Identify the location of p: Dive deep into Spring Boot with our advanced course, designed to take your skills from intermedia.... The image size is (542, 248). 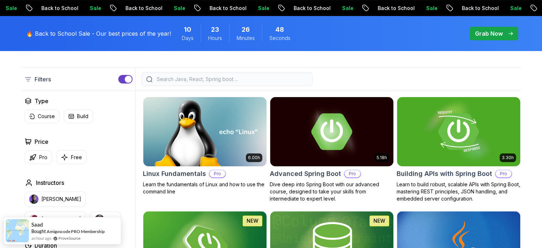
(332, 192).